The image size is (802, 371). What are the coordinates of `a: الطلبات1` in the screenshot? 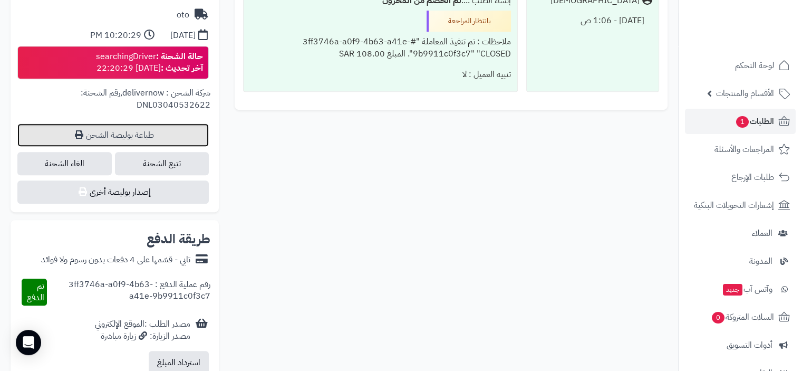 It's located at (740, 121).